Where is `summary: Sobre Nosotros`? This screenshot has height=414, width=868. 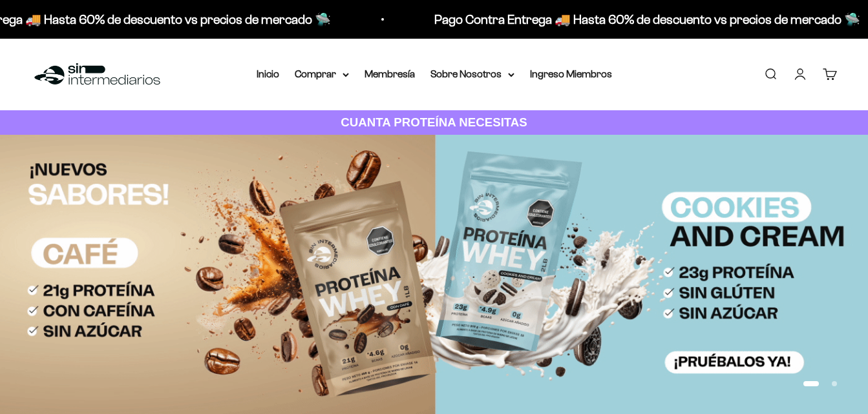
summary: Sobre Nosotros is located at coordinates (472, 74).